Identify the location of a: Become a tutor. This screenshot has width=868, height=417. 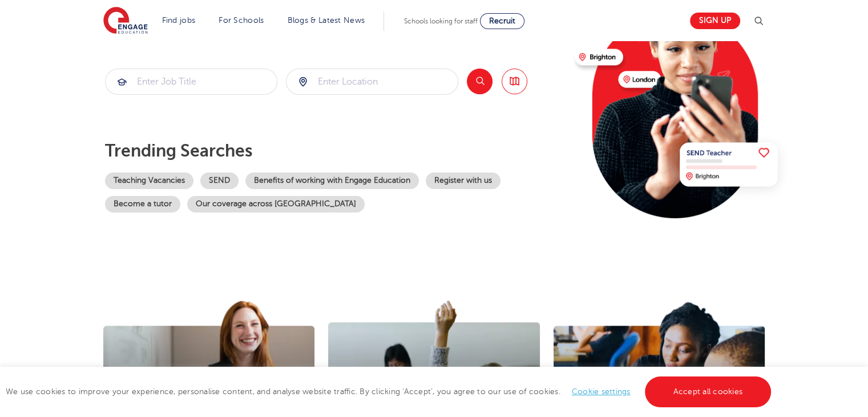
(143, 204).